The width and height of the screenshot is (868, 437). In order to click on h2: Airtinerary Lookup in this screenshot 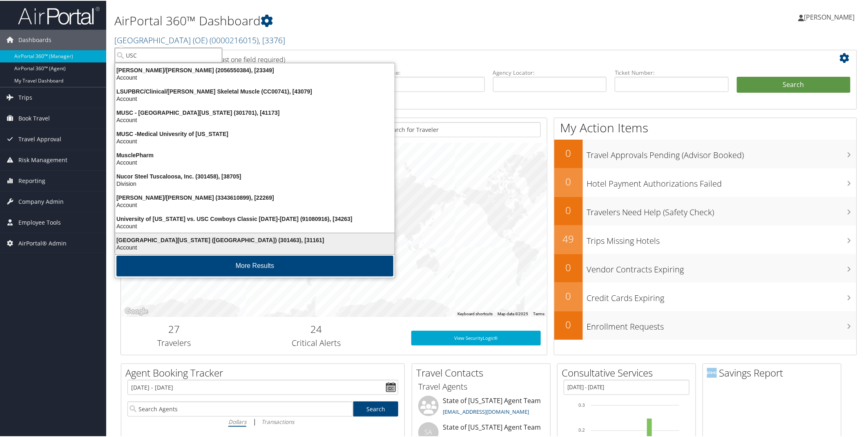, I will do `click(458, 58)`.